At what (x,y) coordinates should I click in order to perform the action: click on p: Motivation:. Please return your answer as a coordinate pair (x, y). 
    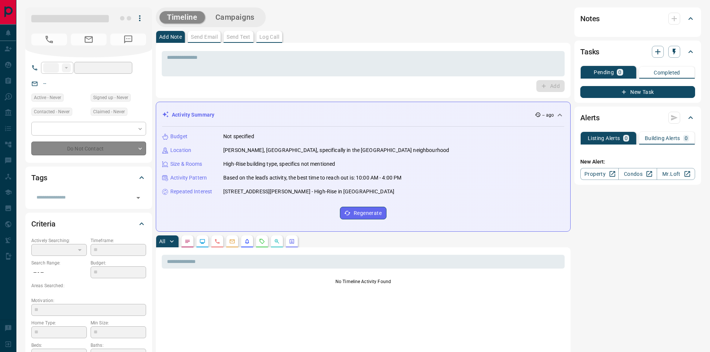
    Looking at the image, I should click on (89, 301).